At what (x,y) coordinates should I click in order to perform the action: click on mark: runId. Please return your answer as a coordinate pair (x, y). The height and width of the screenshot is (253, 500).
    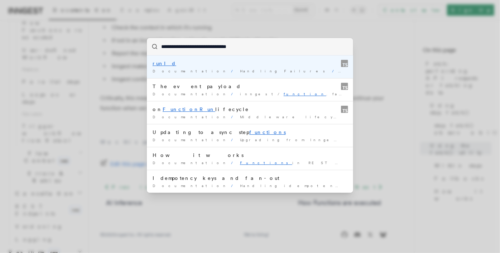
    Looking at the image, I should click on (164, 63).